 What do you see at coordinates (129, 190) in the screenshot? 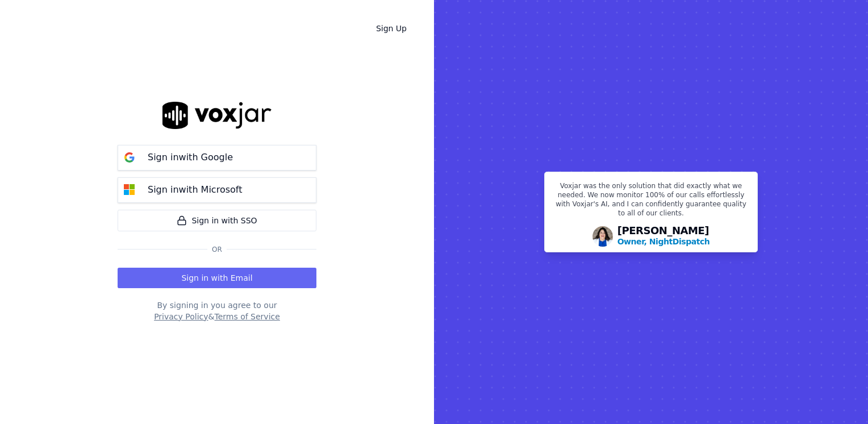
I see `img: microsoft Sign in button` at bounding box center [129, 190].